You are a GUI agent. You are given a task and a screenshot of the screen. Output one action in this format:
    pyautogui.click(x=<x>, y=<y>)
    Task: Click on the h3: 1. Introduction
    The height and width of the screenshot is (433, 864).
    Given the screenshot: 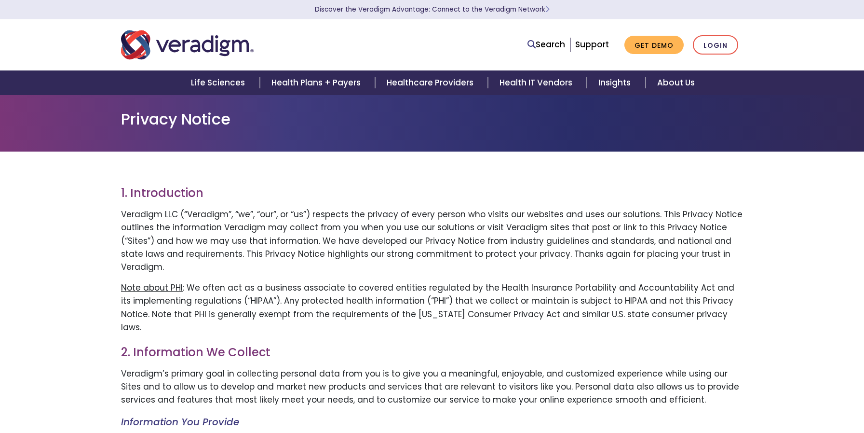 What is the action you would take?
    pyautogui.click(x=432, y=193)
    